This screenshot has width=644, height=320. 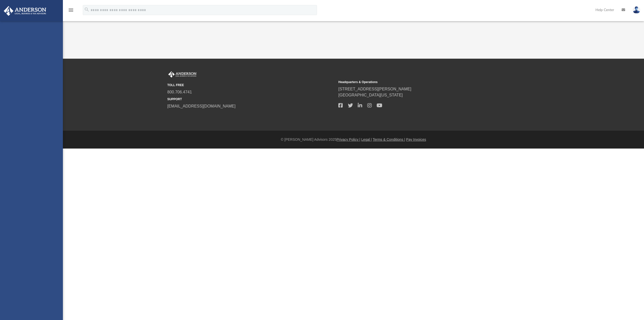 What do you see at coordinates (349, 139) in the screenshot?
I see `a: Privacy Policy |` at bounding box center [349, 139].